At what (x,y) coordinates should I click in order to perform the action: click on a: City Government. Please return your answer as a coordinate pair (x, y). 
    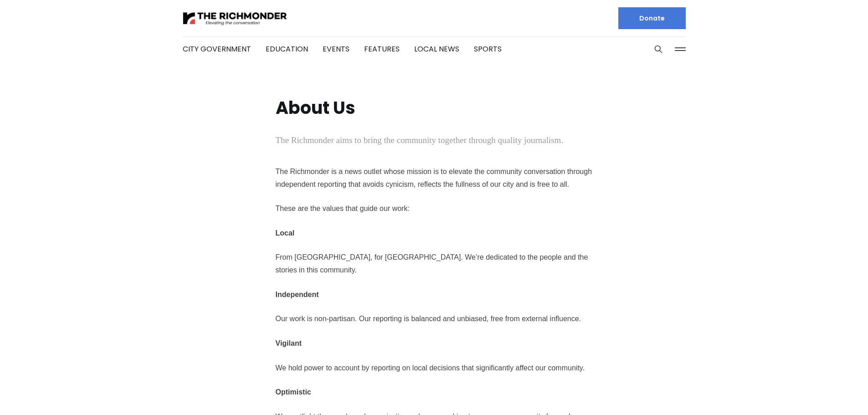
    Looking at the image, I should click on (217, 49).